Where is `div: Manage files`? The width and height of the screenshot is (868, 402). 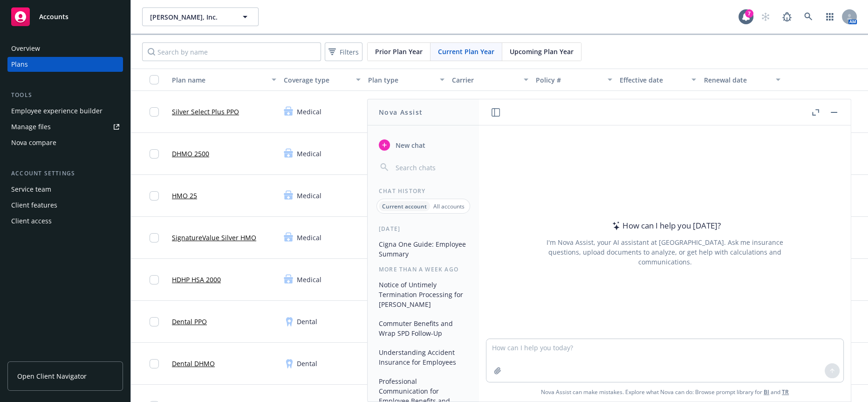
div: Manage files is located at coordinates (31, 127).